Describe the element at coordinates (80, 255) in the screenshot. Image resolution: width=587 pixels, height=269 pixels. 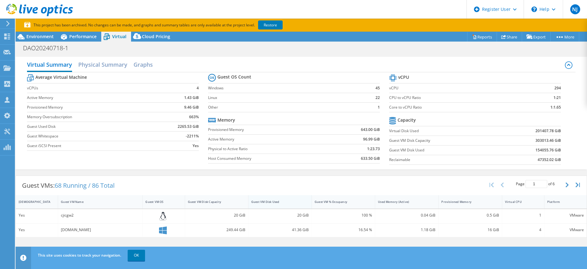
I see `span: This site uses cookies to track your navigation.` at that location.